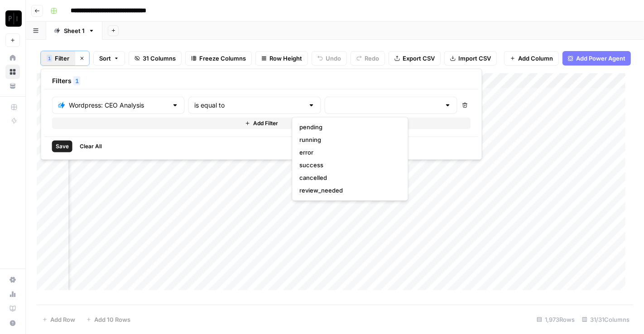 The image size is (644, 334). I want to click on button: Clear All, so click(90, 147).